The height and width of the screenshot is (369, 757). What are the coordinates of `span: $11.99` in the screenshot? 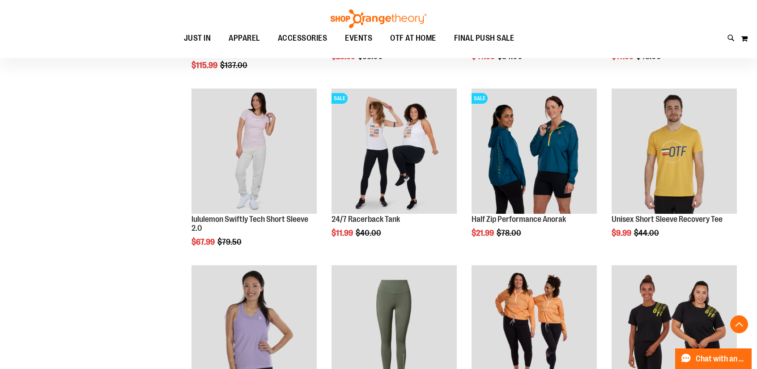 It's located at (343, 233).